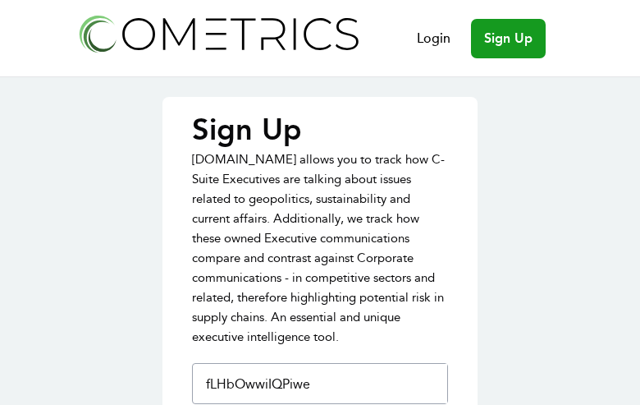 The height and width of the screenshot is (405, 640). I want to click on a: Sign Up, so click(508, 39).